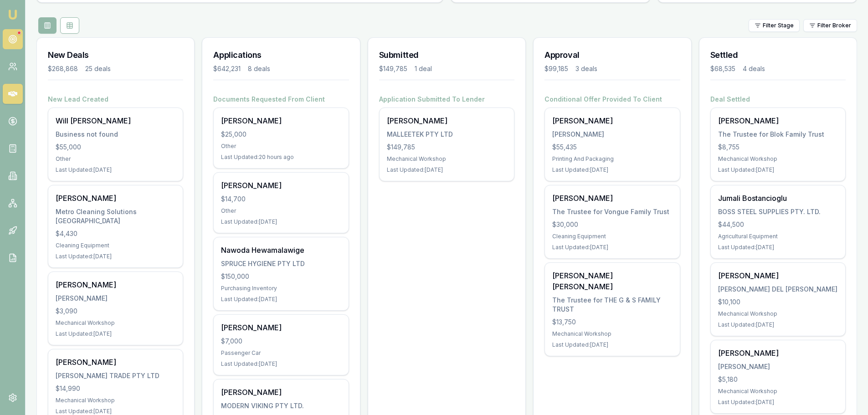 This screenshot has height=415, width=868. Describe the element at coordinates (778, 26) in the screenshot. I see `span: Filter Stage` at that location.